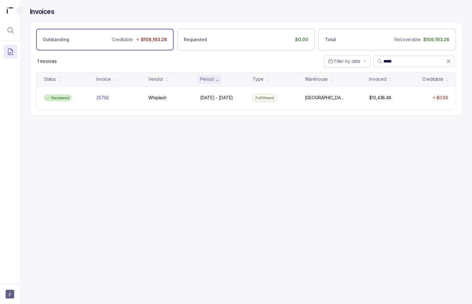 The height and width of the screenshot is (304, 472). I want to click on p: Whiplash, so click(157, 98).